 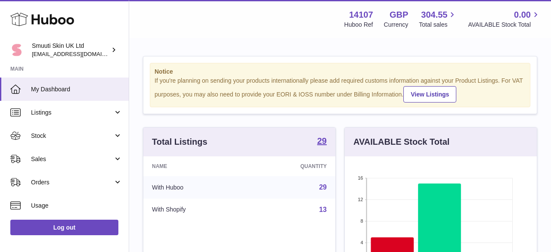 I want to click on span: My Dashboard, so click(x=77, y=89).